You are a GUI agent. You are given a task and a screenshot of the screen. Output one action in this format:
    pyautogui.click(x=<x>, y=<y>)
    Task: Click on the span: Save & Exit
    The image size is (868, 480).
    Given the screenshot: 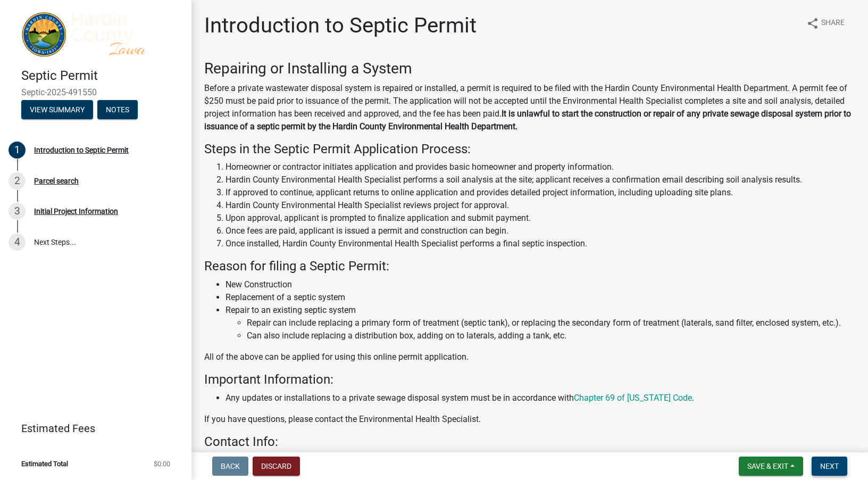 What is the action you would take?
    pyautogui.click(x=767, y=465)
    